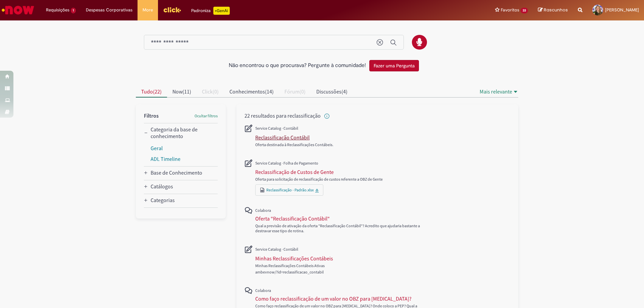 The image size is (644, 308). Describe the element at coordinates (210, 11) in the screenshot. I see `div: Padroniza` at that location.